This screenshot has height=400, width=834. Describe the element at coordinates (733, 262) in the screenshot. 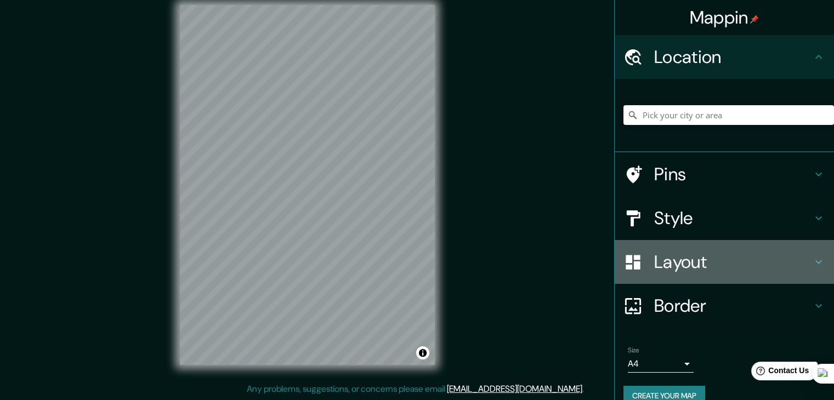

I see `h4: Layout` at that location.